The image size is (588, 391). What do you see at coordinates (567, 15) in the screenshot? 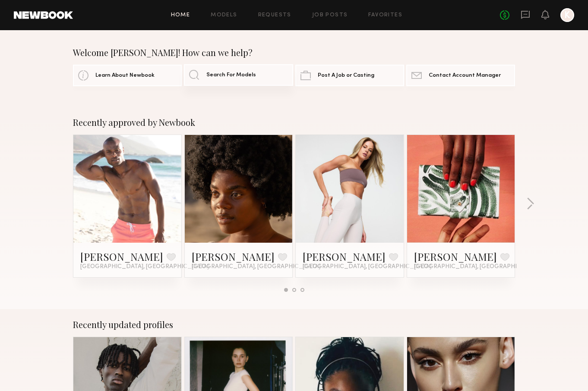
I see `a: K` at bounding box center [567, 15].